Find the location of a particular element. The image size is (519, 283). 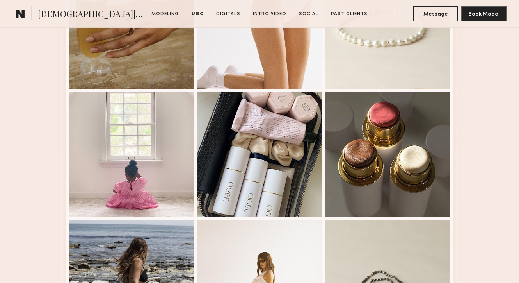

button: Message is located at coordinates (436, 14).